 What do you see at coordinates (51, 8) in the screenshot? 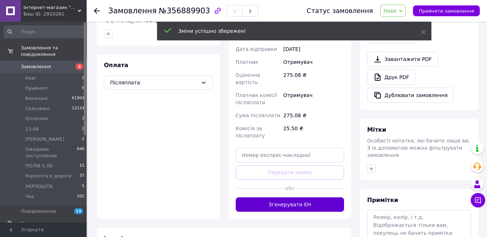
I see `span: Інтернет-магазин "Катушка"` at bounding box center [51, 8].